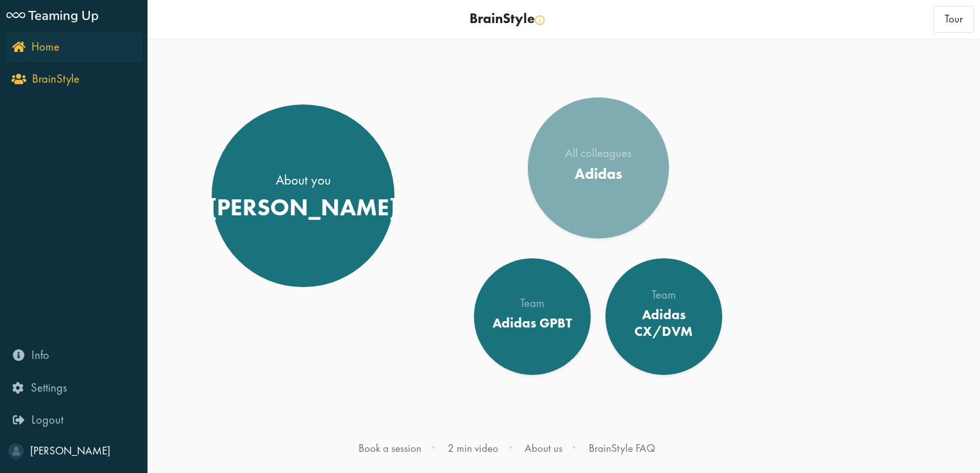 The height and width of the screenshot is (473, 980). Describe the element at coordinates (664, 317) in the screenshot. I see `a: Team Adidas CX/DVM` at that location.